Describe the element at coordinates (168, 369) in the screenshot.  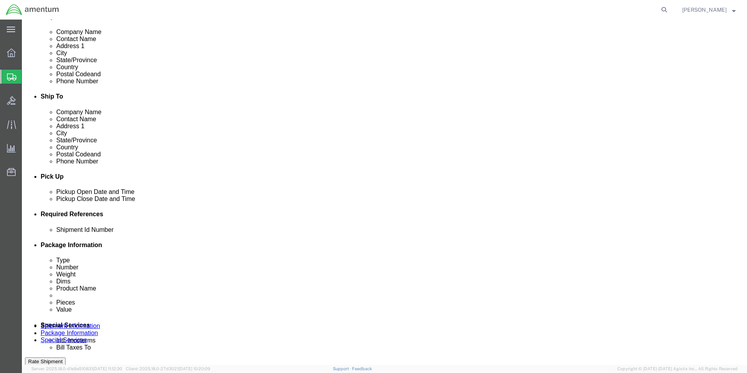
I see `span: Client: 2025.18.0-27d3021` at that location.